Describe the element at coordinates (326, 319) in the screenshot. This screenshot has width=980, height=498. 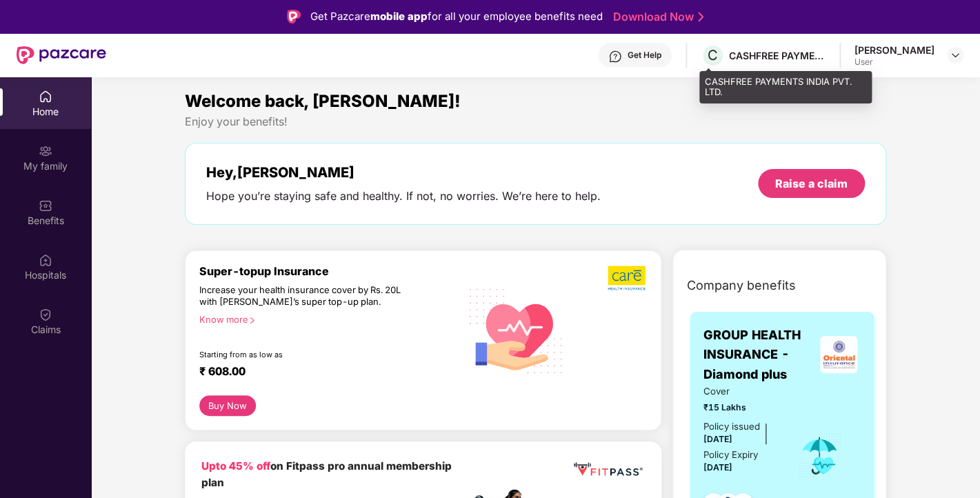
I see `div: Know more` at that location.